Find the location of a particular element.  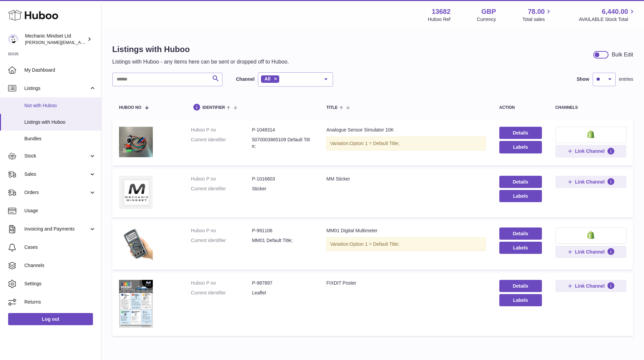

dd: P-987897 is located at coordinates (282, 283).